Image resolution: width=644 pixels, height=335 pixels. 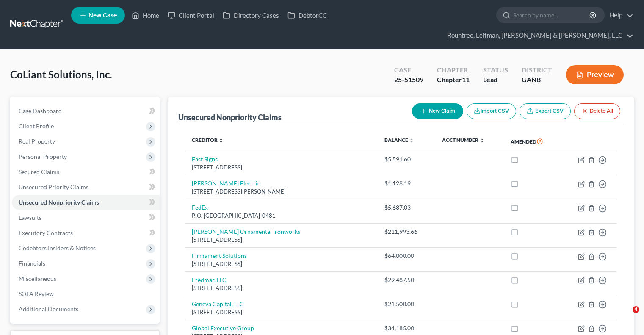 I want to click on span: Personal Property, so click(x=43, y=156).